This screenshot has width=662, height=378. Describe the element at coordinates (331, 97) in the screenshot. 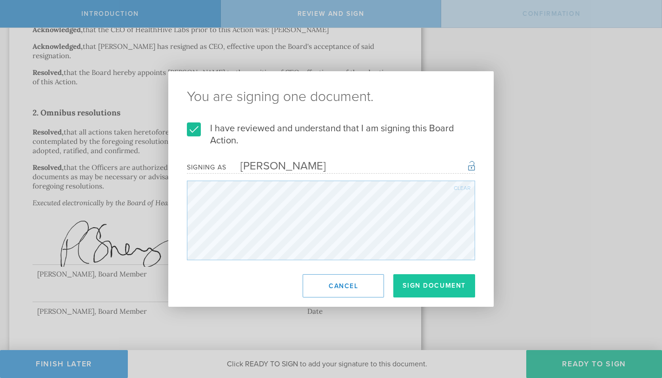

I see `ng-pluralize: You are signing one document.` at that location.